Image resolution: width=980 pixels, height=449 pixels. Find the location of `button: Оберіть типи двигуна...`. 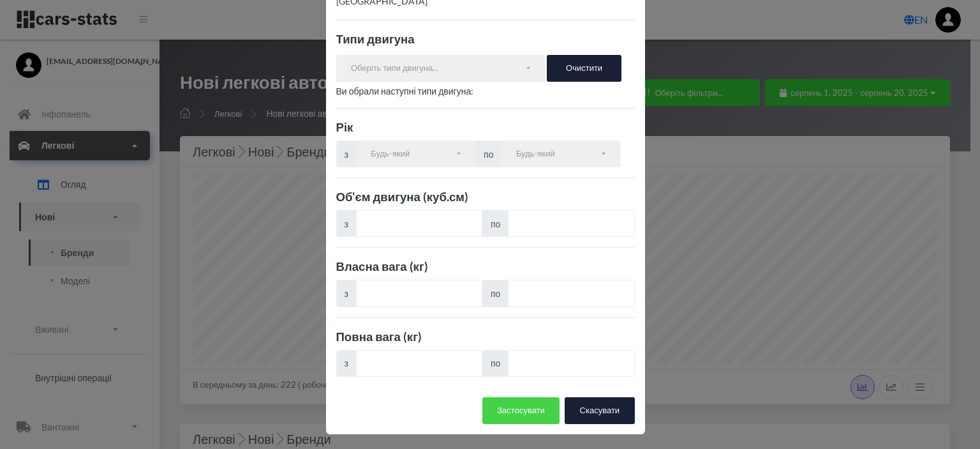

button: Оберіть типи двигуна... is located at coordinates (441, 68).